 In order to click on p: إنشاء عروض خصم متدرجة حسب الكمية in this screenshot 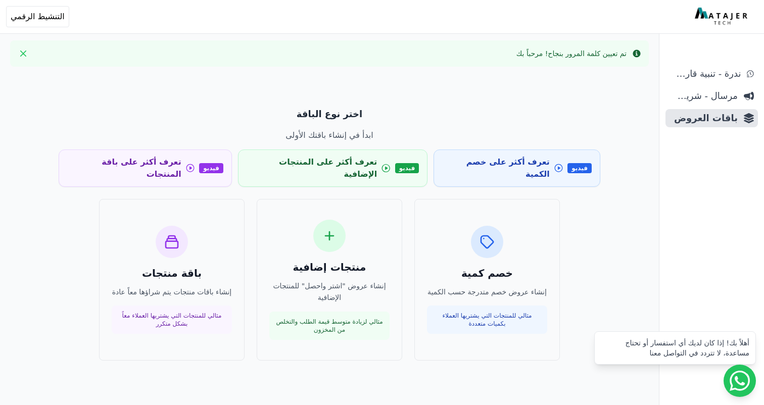, I will do `click(487, 292)`.